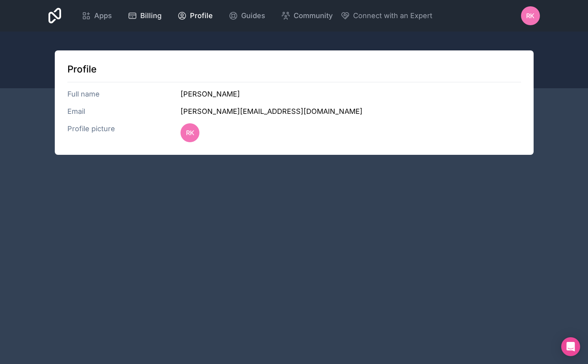 The height and width of the screenshot is (364, 588). I want to click on h3: Profile picture, so click(124, 133).